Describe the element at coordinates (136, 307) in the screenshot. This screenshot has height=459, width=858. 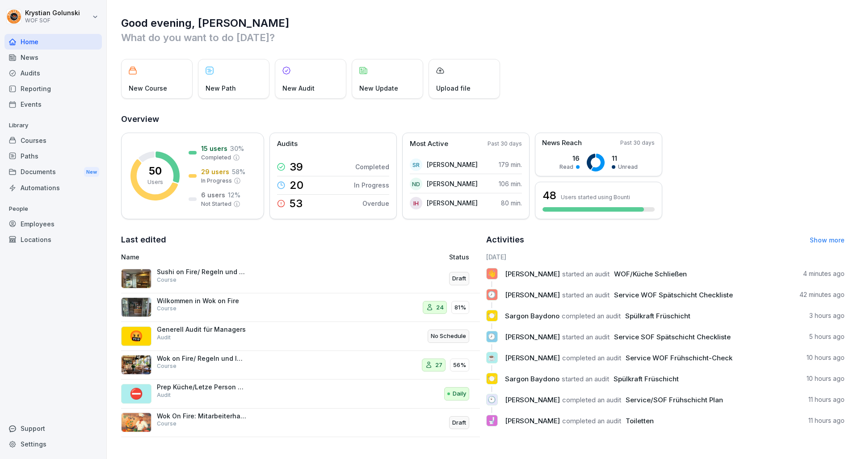
I see `img: lx2igcgni9d4l000isjalaip.png` at that location.